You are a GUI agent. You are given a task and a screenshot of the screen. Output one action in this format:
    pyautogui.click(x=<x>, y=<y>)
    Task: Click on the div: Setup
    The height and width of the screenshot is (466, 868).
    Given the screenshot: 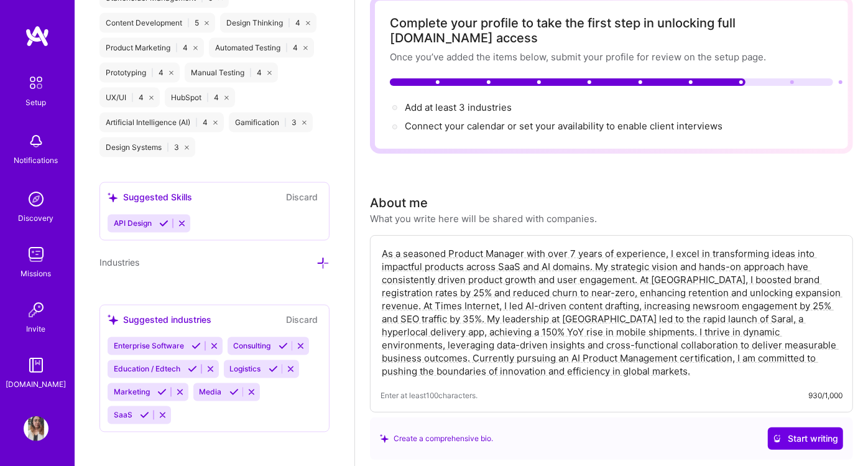 What is the action you would take?
    pyautogui.click(x=36, y=102)
    